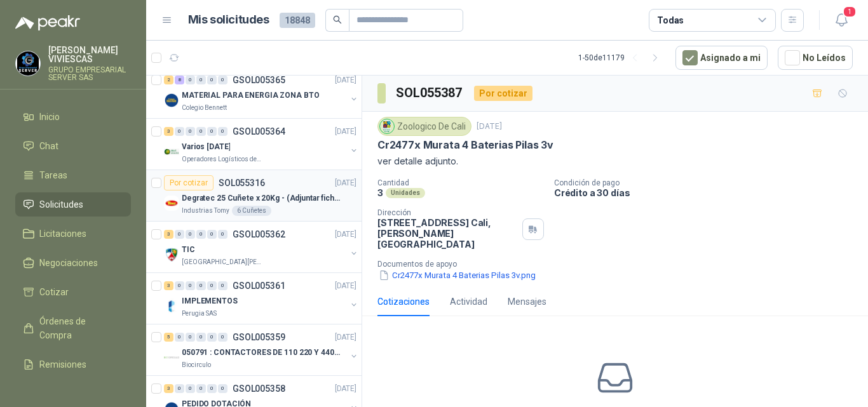  Describe the element at coordinates (63, 364) in the screenshot. I see `span: Remisiones` at that location.